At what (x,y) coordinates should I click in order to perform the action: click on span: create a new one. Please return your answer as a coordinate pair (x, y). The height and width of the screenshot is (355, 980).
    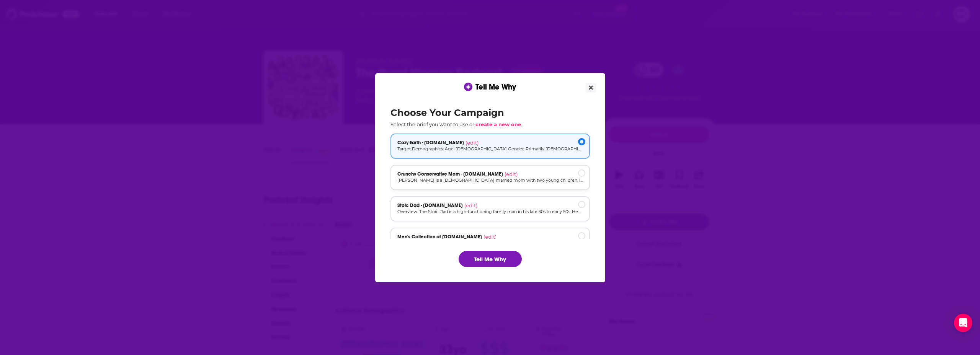
    Looking at the image, I should click on (497, 124).